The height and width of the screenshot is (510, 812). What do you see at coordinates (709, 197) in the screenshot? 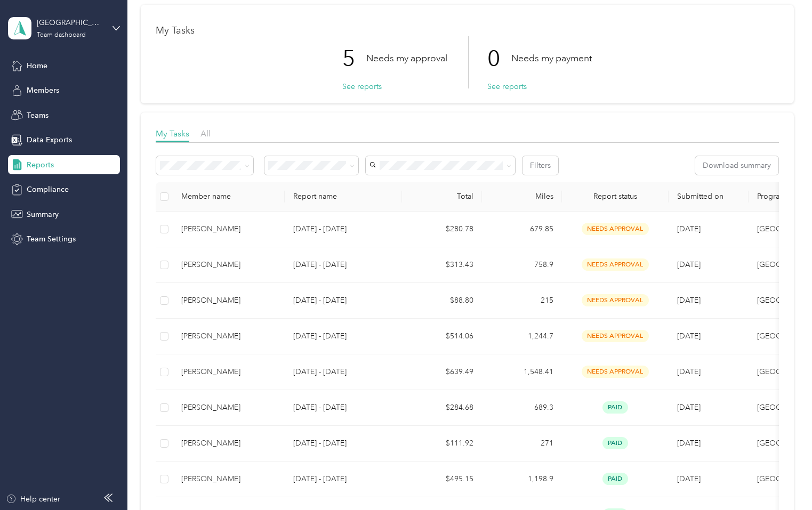
I see `th: Submitted on` at bounding box center [709, 197].